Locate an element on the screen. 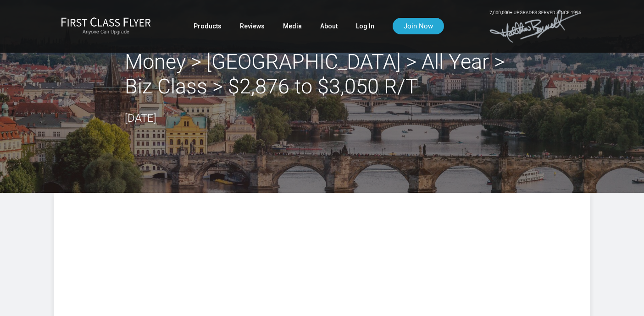 This screenshot has width=644, height=316. a: Join Now is located at coordinates (418, 26).